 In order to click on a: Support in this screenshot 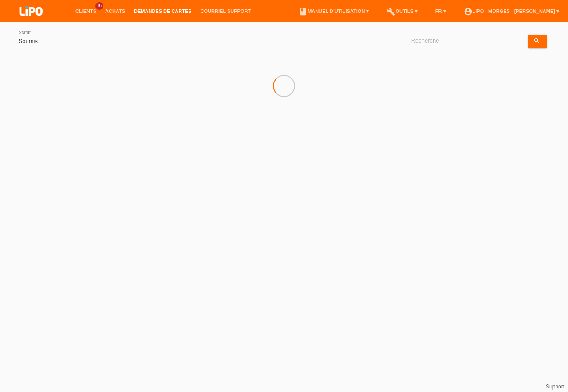, I will do `click(555, 387)`.